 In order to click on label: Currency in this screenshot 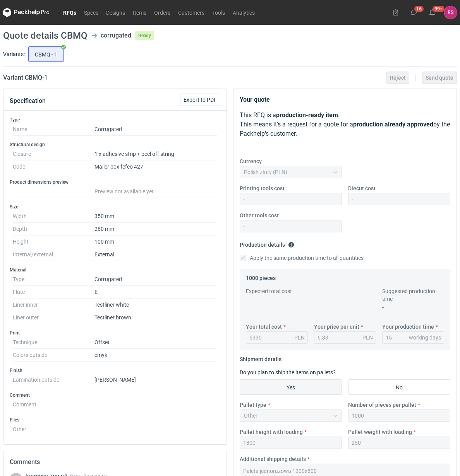, I will do `click(250, 161)`.